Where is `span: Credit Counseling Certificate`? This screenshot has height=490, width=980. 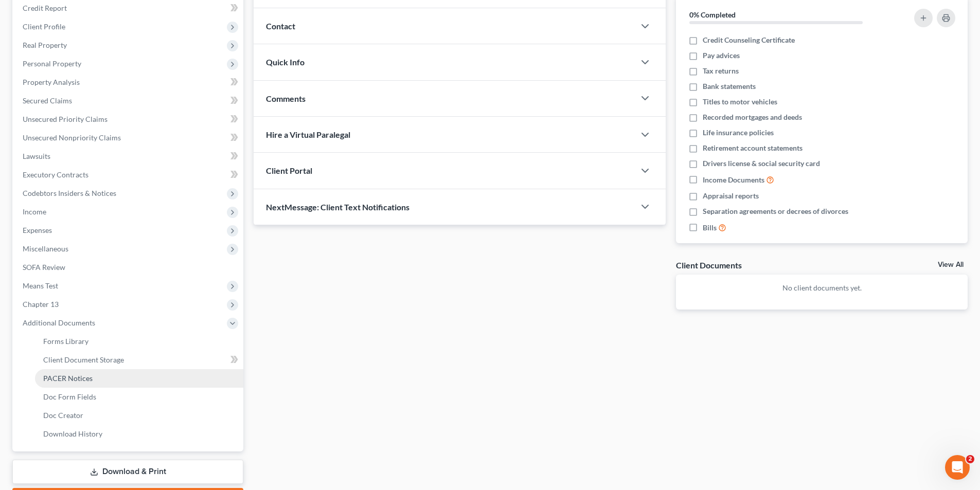 span: Credit Counseling Certificate is located at coordinates (749, 40).